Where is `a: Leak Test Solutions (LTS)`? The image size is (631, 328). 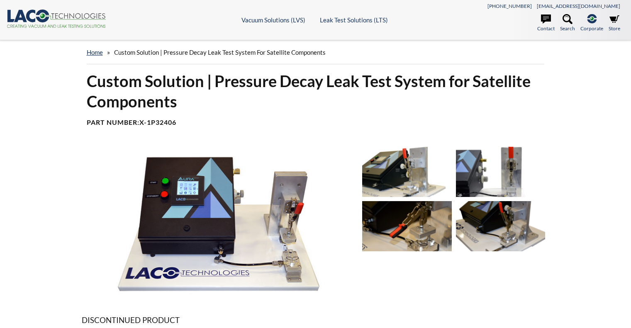 a: Leak Test Solutions (LTS) is located at coordinates (354, 20).